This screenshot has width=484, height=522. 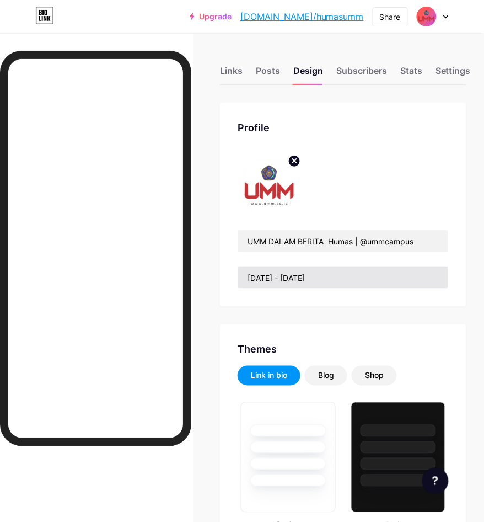 I want to click on div: Links, so click(x=231, y=74).